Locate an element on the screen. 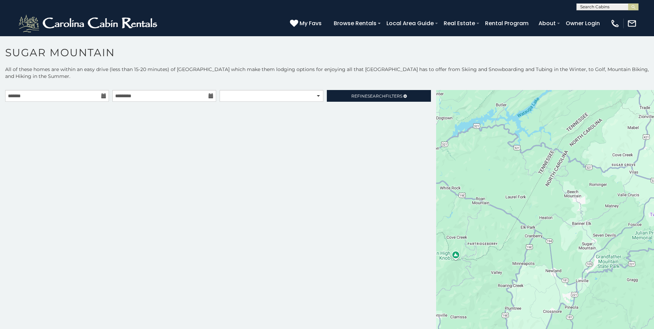  img: phone-regular-white.png is located at coordinates (615, 23).